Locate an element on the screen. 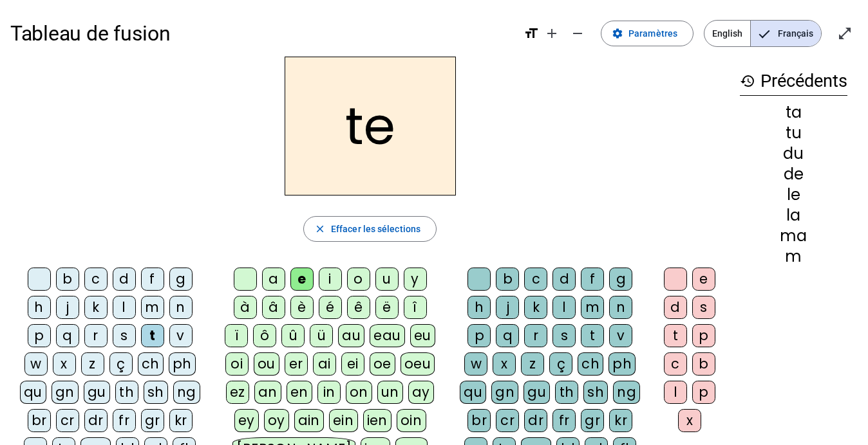 The image size is (868, 445). h1: Tableau de fusion is located at coordinates (261, 34).